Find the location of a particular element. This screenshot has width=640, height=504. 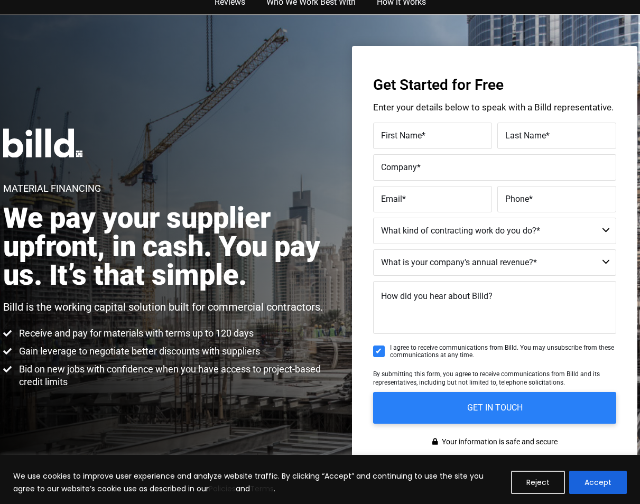

p: Enter your details below to speak with a Billd representative. is located at coordinates (495, 107).